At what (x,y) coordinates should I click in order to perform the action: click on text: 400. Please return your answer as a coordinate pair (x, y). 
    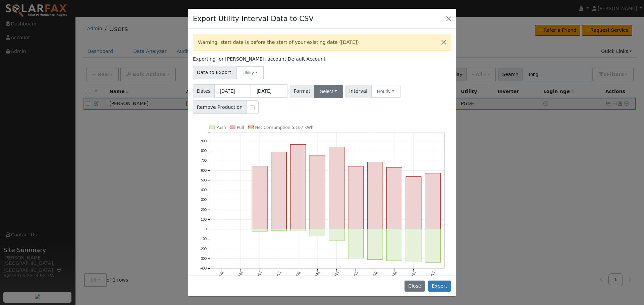
    Looking at the image, I should click on (204, 190).